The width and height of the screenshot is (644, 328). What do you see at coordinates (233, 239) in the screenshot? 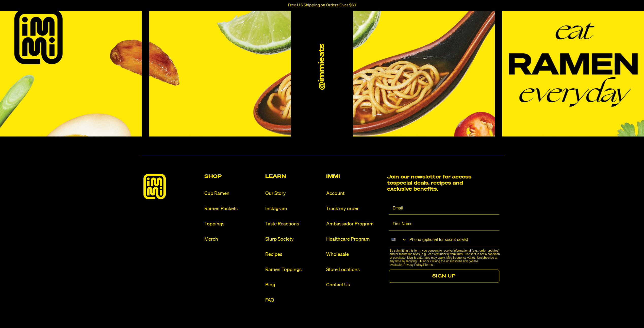
I see `a: Merch` at bounding box center [233, 239].